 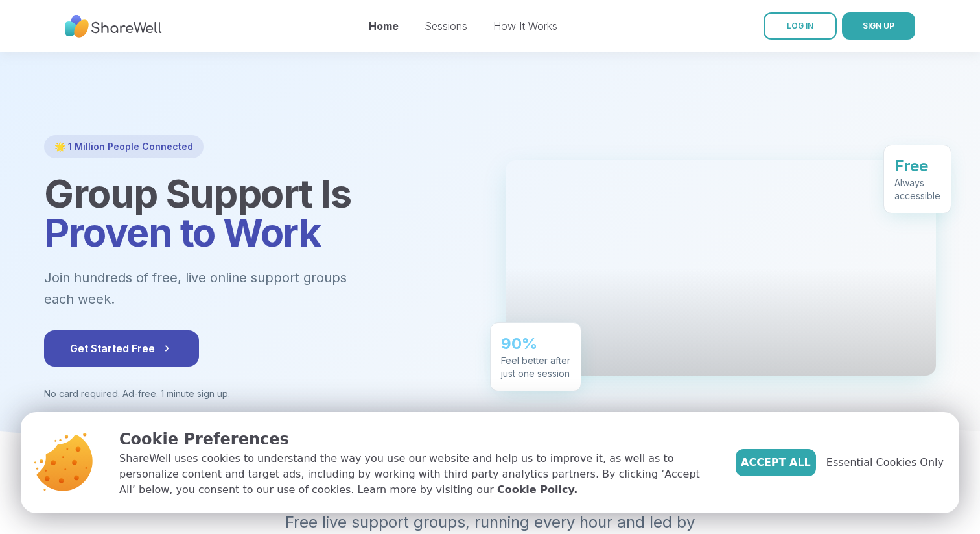 I want to click on span: Accept All, so click(x=776, y=462).